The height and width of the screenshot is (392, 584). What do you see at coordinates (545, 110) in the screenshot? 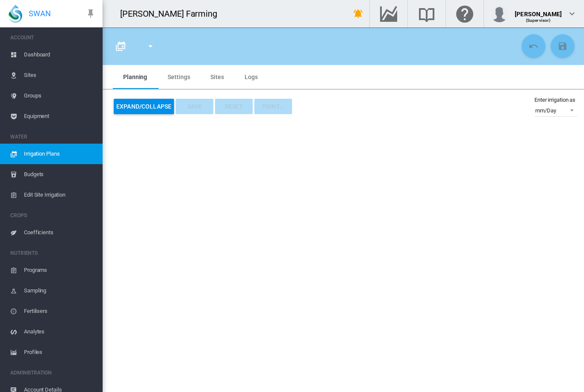
I see `div: mm/Day` at bounding box center [545, 110].